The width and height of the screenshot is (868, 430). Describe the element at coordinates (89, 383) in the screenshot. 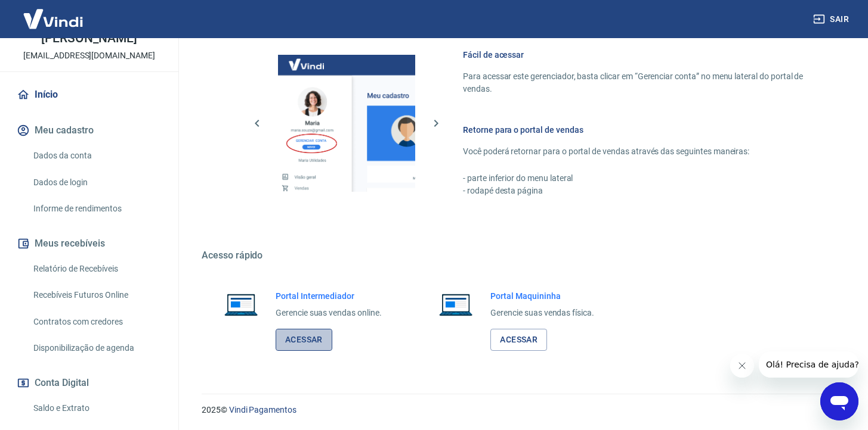

I see `button: Conta Digital` at that location.